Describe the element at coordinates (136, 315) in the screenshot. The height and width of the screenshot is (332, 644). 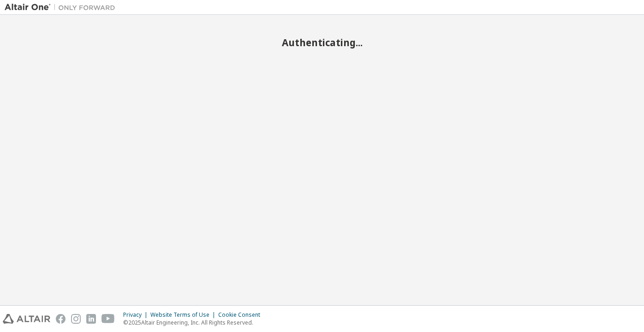
I see `div: Privacy` at that location.